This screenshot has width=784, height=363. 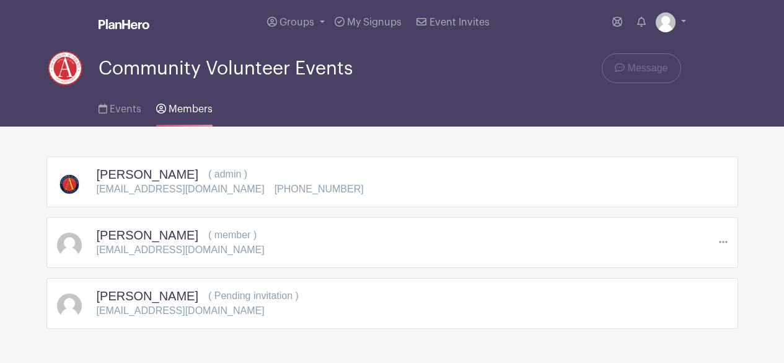 What do you see at coordinates (228, 174) in the screenshot?
I see `span: ( admin )` at bounding box center [228, 174].